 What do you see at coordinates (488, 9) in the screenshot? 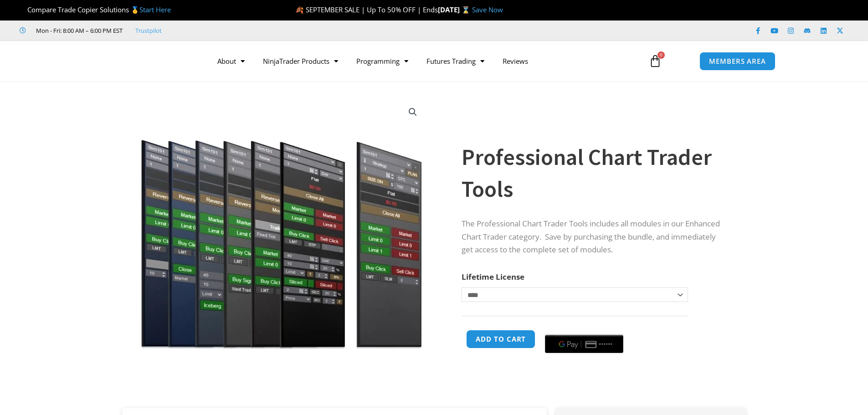
I see `a: Save Now` at bounding box center [488, 9].